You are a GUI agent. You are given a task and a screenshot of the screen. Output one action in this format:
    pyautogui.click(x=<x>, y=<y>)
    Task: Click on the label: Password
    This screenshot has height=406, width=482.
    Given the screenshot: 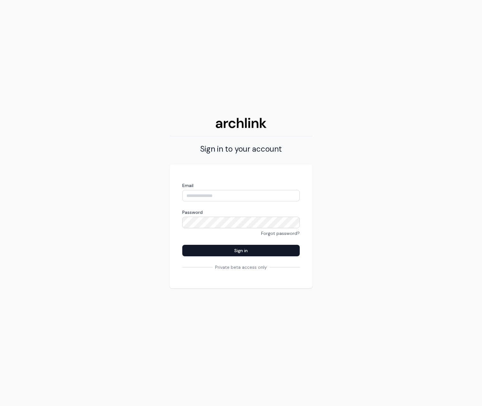 What is the action you would take?
    pyautogui.click(x=241, y=212)
    